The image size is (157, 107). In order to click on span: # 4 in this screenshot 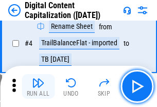, I will do `click(28, 43)`.